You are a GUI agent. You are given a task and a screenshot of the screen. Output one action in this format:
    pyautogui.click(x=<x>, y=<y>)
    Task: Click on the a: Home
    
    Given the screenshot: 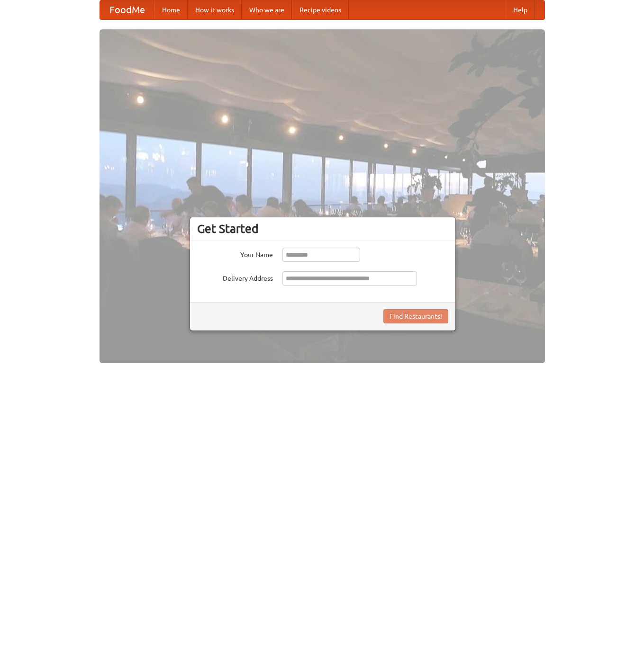 What is the action you would take?
    pyautogui.click(x=171, y=10)
    